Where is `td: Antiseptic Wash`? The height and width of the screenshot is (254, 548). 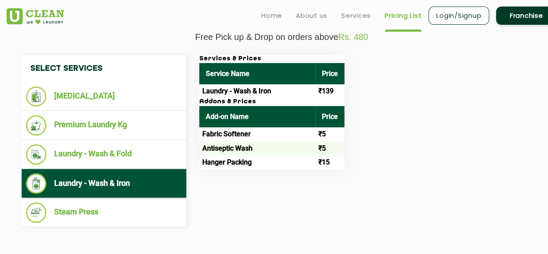 td: Antiseptic Wash is located at coordinates (258, 148).